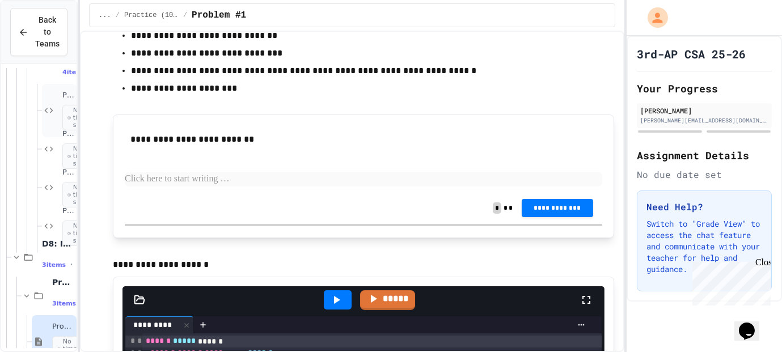 The image size is (782, 352). I want to click on p: Switch to "Grade View" to access the chat feature and communicate with your teacher for help and ..., so click(704, 247).